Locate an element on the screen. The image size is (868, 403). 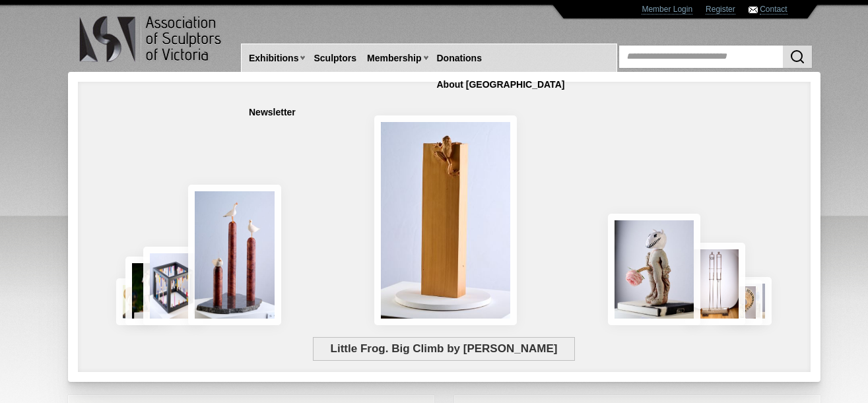
img: Contact ASV is located at coordinates (753, 10).